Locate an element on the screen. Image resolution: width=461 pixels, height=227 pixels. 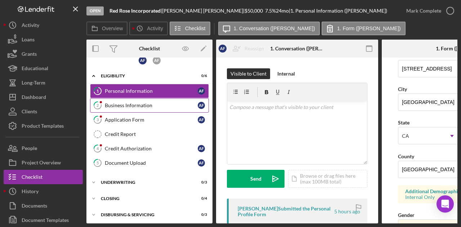
button: Visible to Client is located at coordinates (249, 74).